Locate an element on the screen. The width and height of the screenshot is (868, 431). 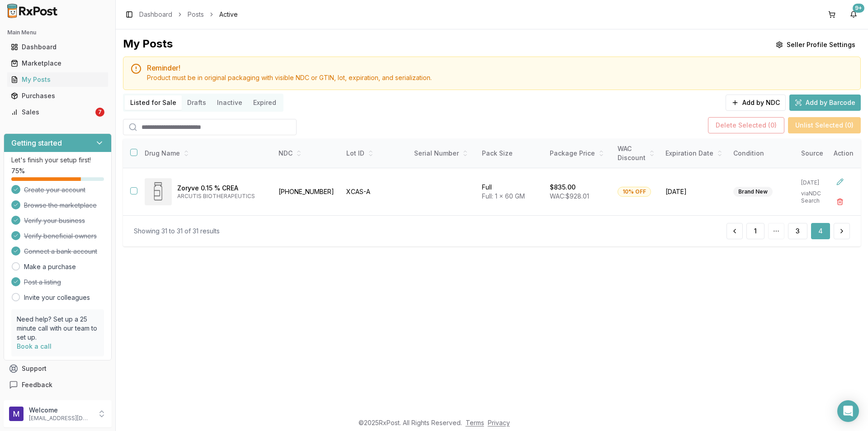
p: via NDC Search is located at coordinates (818, 197).